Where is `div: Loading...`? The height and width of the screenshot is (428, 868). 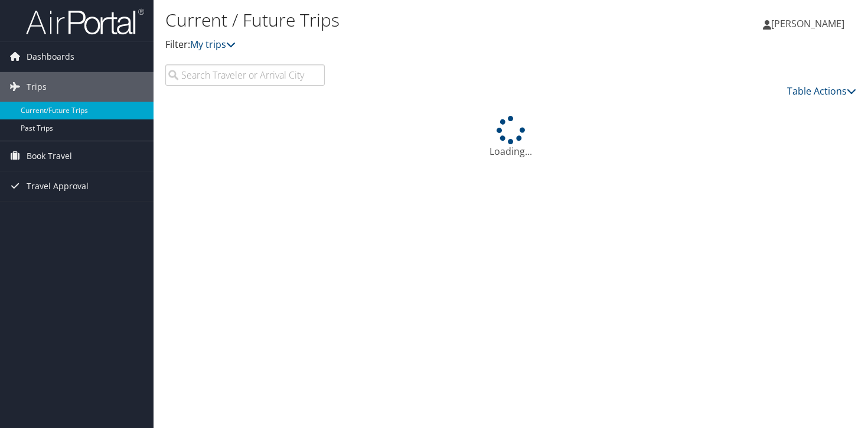
div: Loading... is located at coordinates (510, 137).